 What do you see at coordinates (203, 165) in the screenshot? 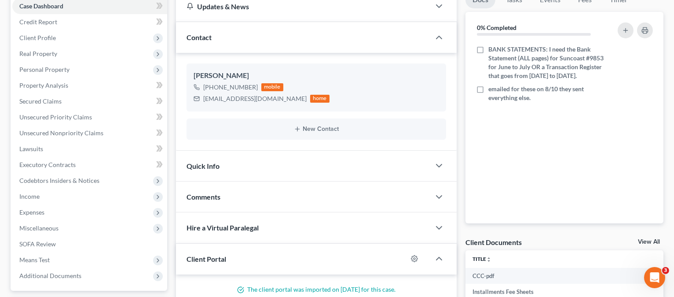
I see `span: Quick Info` at bounding box center [203, 165].